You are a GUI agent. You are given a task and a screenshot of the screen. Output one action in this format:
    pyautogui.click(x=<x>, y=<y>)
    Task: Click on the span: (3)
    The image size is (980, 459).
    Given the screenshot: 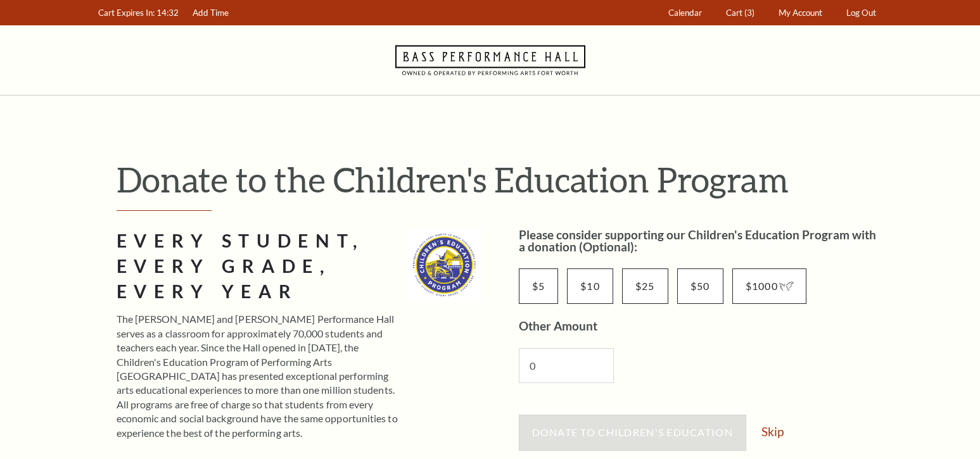 What is the action you would take?
    pyautogui.click(x=750, y=13)
    